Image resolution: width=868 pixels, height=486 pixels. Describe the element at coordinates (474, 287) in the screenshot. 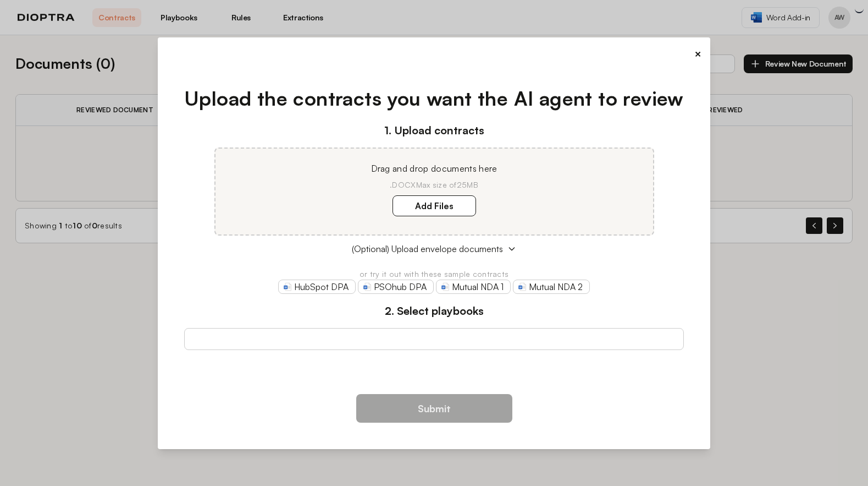

I see `a: Mutual NDA 1` at that location.